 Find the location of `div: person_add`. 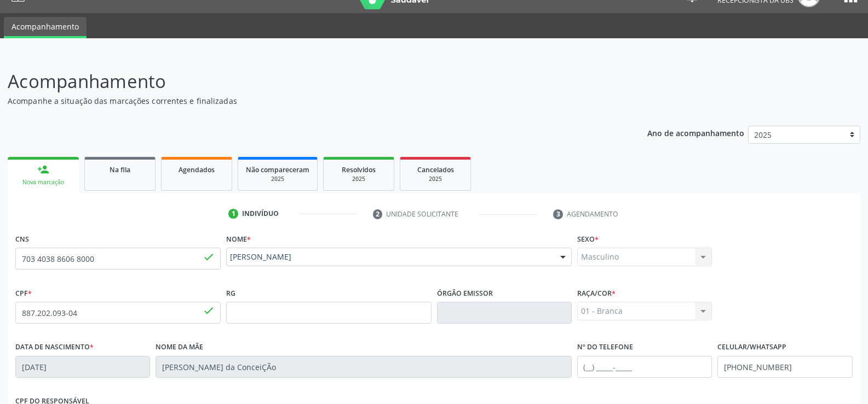

div: person_add is located at coordinates (43, 170).